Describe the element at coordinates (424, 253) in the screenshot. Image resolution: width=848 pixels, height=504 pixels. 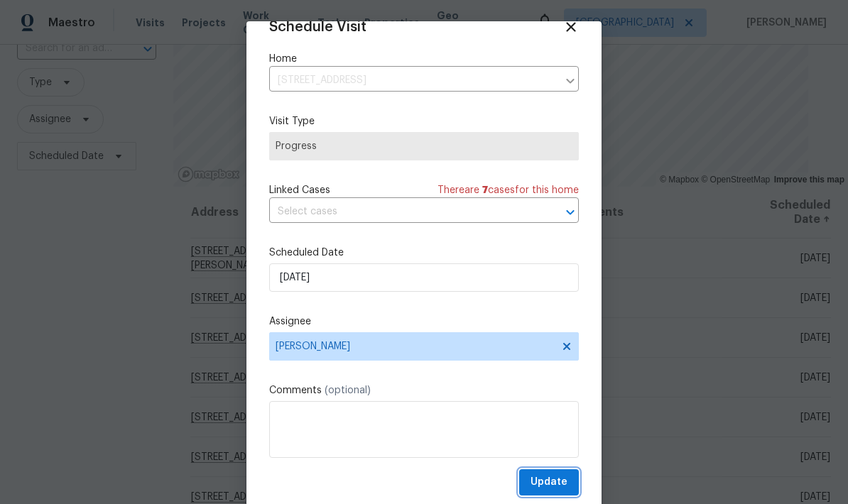
I see `label: Scheduled Date` at that location.